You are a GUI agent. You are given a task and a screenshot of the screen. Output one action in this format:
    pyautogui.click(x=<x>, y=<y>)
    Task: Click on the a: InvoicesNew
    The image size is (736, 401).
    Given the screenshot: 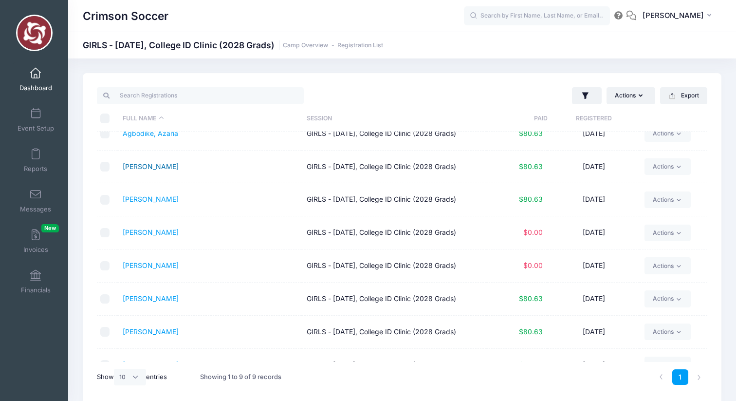 What is the action you would take?
    pyautogui.click(x=36, y=241)
    